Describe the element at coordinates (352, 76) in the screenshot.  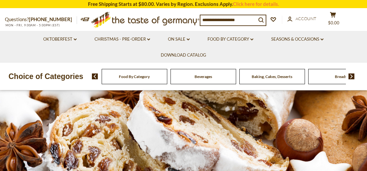
I see `img: next arrow` at that location.